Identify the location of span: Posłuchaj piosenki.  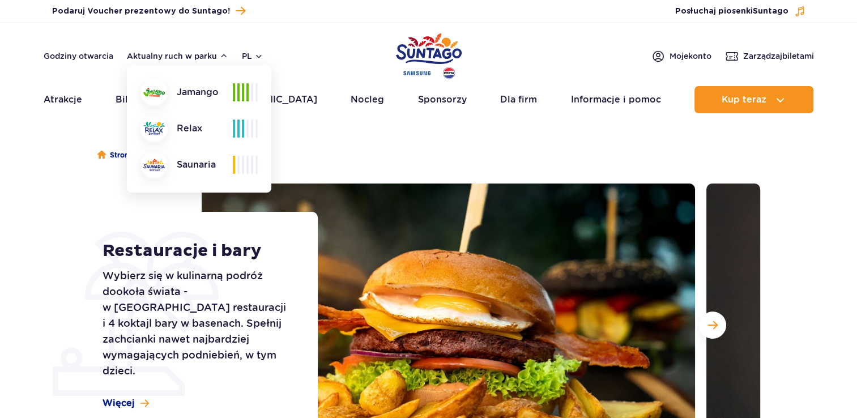
(732, 11).